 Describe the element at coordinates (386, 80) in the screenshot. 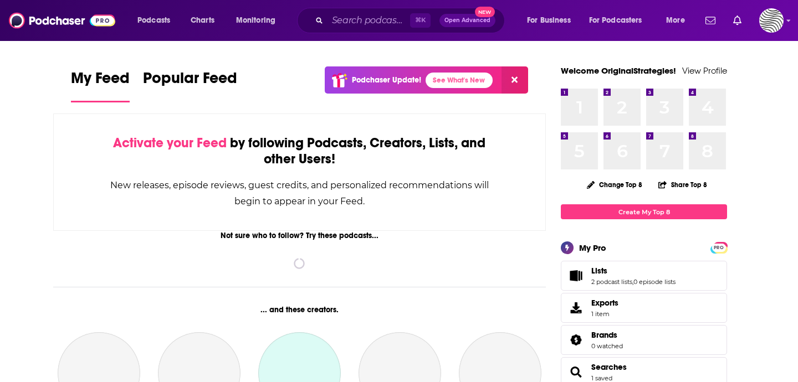

I see `p: Podchaser Update!` at that location.